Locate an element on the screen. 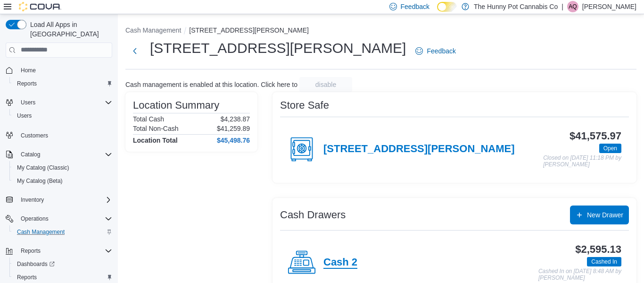  a: My Catalog (Classic) is located at coordinates (43, 167).